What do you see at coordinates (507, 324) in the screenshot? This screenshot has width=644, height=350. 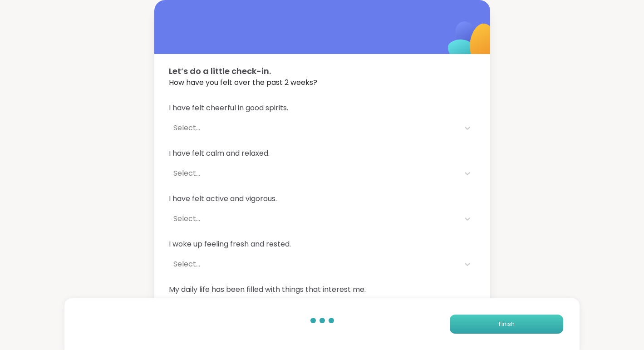 I see `button: Finish` at bounding box center [507, 324].